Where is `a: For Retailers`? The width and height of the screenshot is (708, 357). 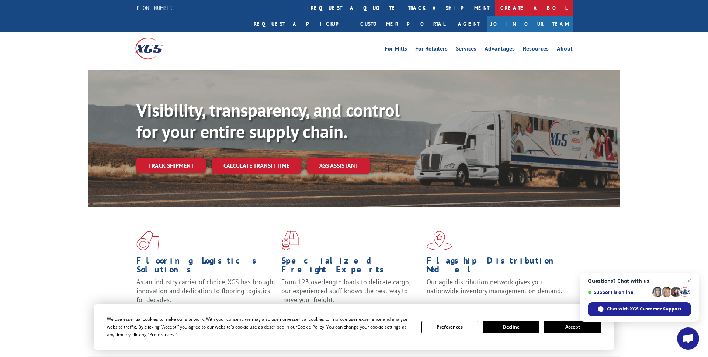
a: For Retailers is located at coordinates (431, 50).